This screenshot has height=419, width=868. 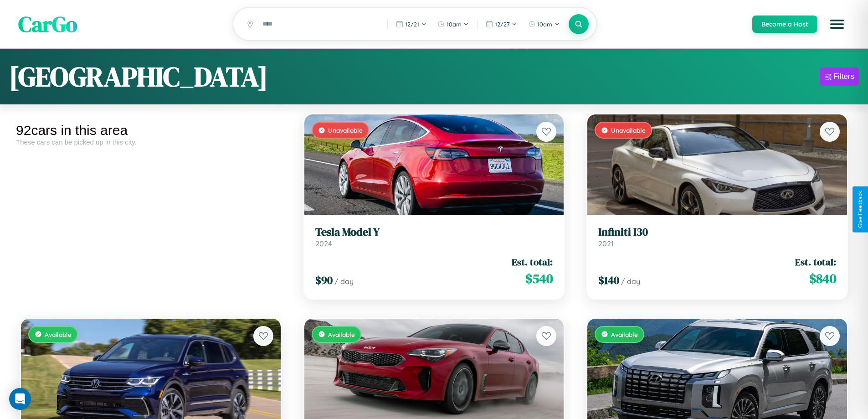 What do you see at coordinates (785, 24) in the screenshot?
I see `button: Become a Host` at bounding box center [785, 24].